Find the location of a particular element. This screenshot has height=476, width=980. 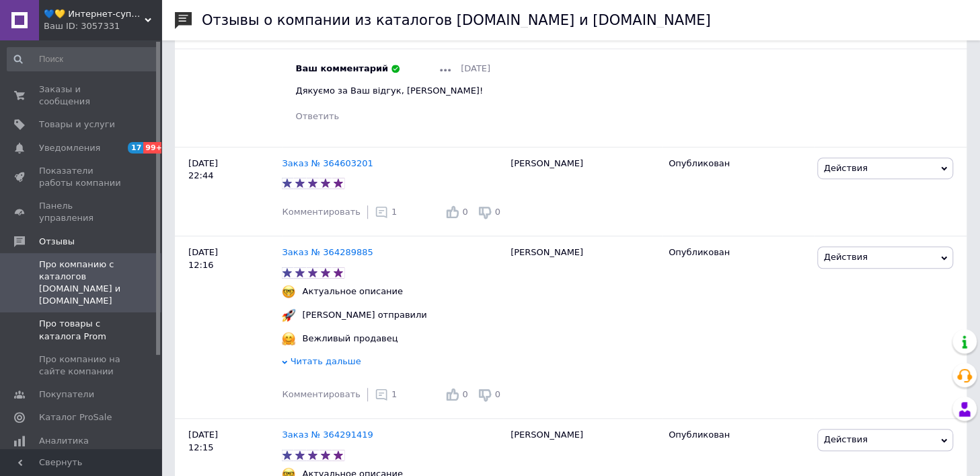

span: Заказы и сообщения is located at coordinates (82, 95).